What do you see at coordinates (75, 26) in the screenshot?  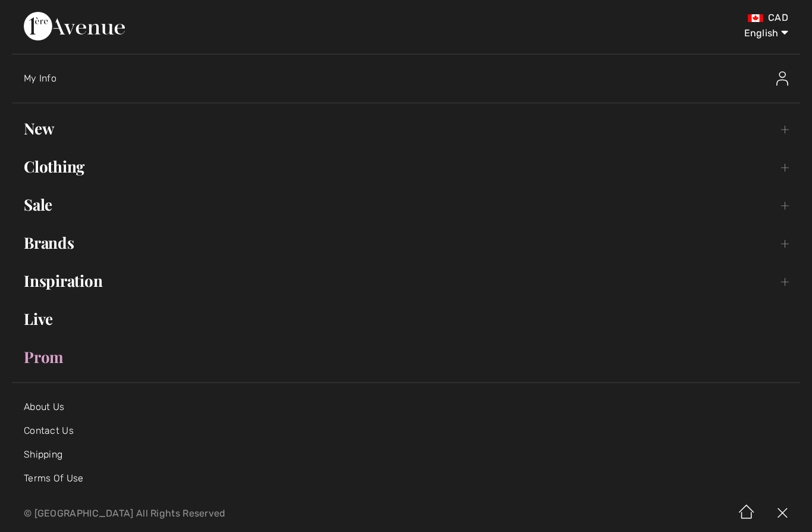 I see `img: 1ère Avenue` at bounding box center [75, 26].